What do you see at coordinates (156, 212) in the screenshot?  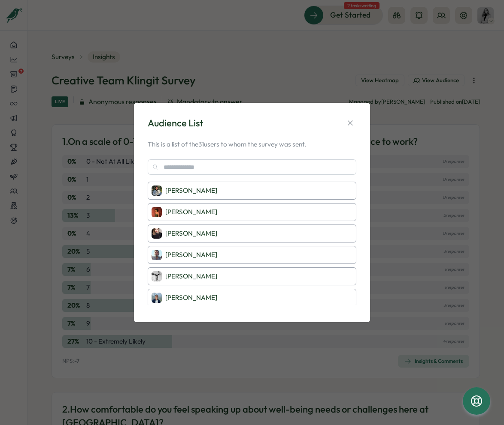 I see `img: Vili Stoilova` at bounding box center [156, 212].